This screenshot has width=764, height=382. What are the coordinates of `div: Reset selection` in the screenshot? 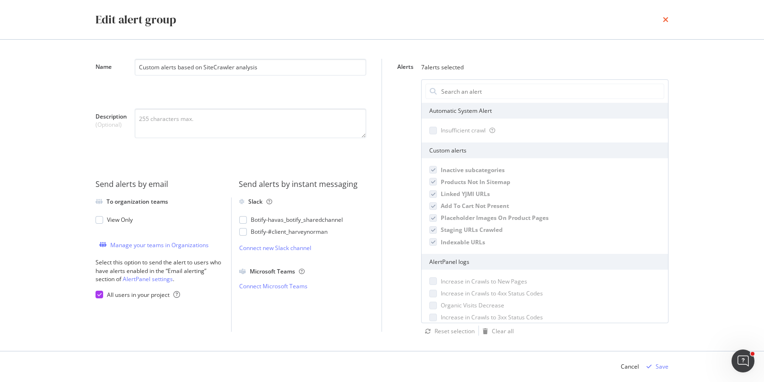 It's located at (455, 331).